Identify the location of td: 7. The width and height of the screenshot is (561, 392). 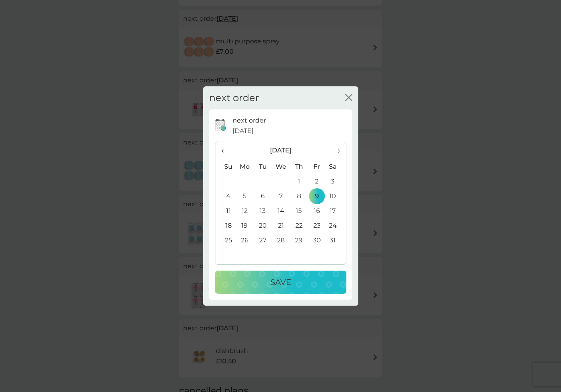
(281, 196).